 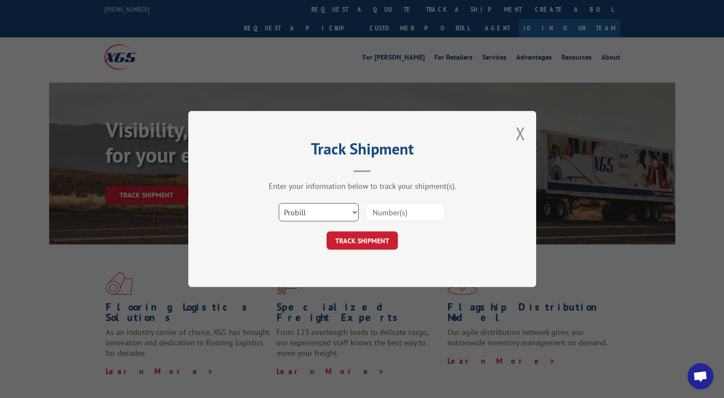 What do you see at coordinates (701, 376) in the screenshot?
I see `a: Open chat` at bounding box center [701, 376].